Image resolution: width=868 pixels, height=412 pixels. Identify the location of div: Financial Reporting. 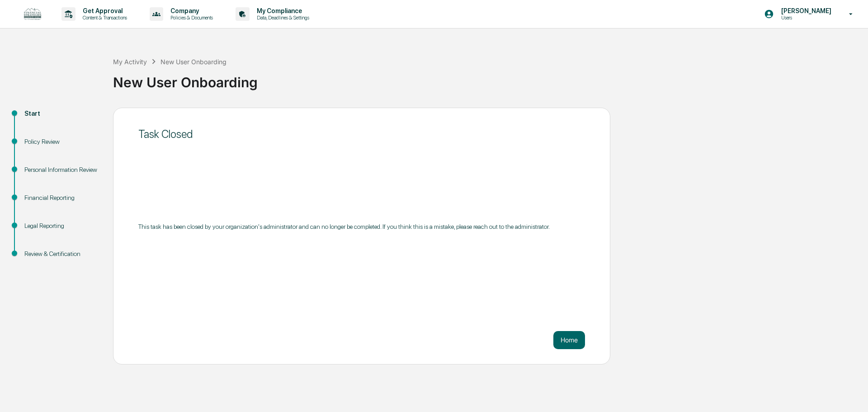
(62, 197).